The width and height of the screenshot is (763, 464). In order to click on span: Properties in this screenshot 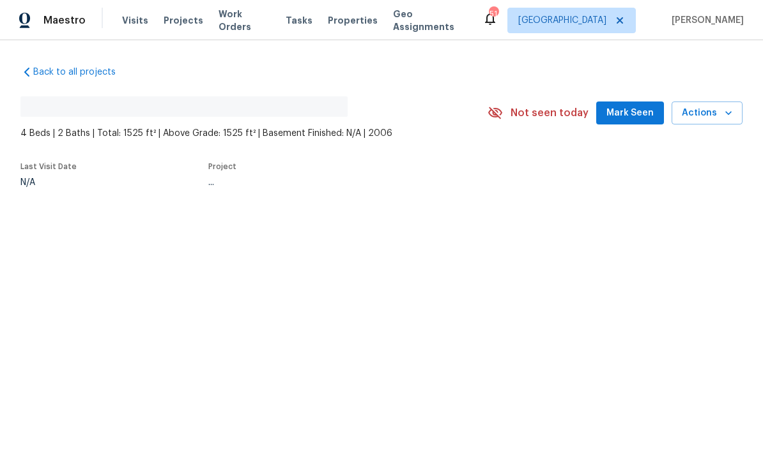, I will do `click(353, 20)`.